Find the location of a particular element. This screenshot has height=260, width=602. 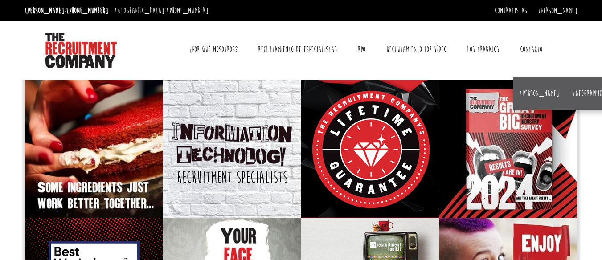

font: RPO is located at coordinates (361, 49).